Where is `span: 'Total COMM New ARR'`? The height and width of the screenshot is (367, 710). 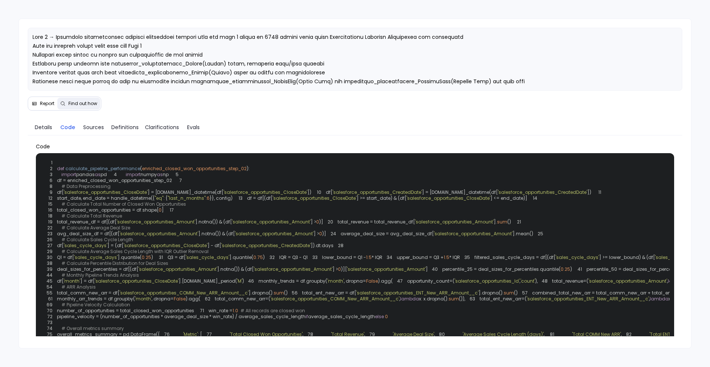 span: 'Total COMM New ARR' is located at coordinates (597, 334).